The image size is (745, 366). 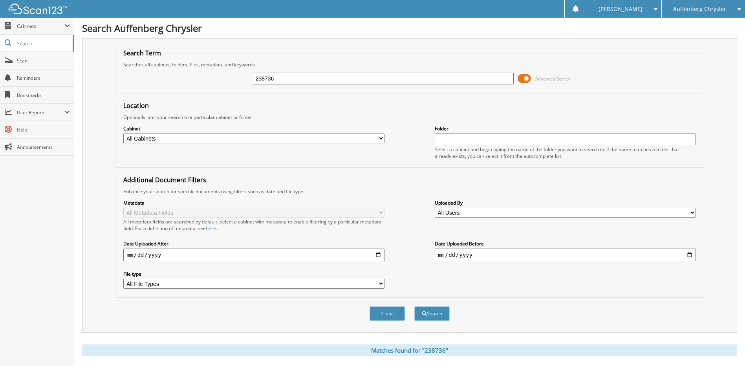 What do you see at coordinates (254, 274) in the screenshot?
I see `label: File type` at bounding box center [254, 274].